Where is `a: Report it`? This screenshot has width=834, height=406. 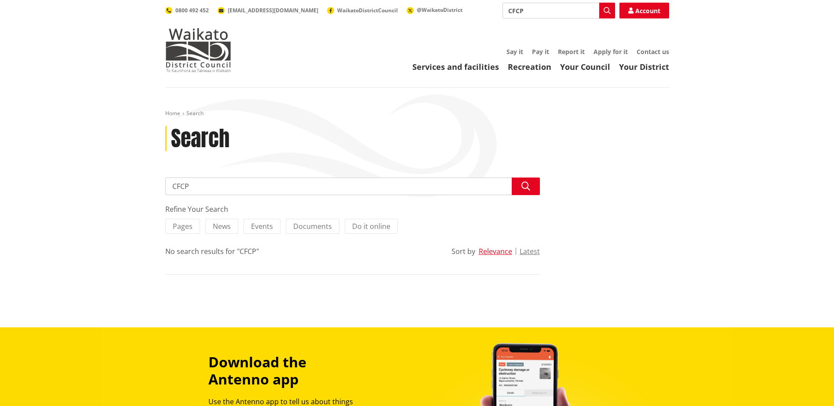
a: Report it is located at coordinates (571, 51).